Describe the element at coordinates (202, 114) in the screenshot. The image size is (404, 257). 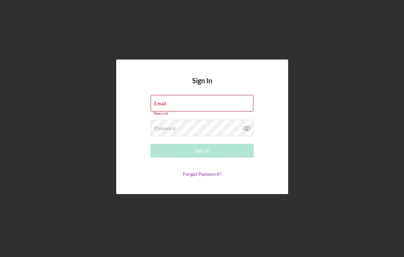
I see `div: Required` at that location.